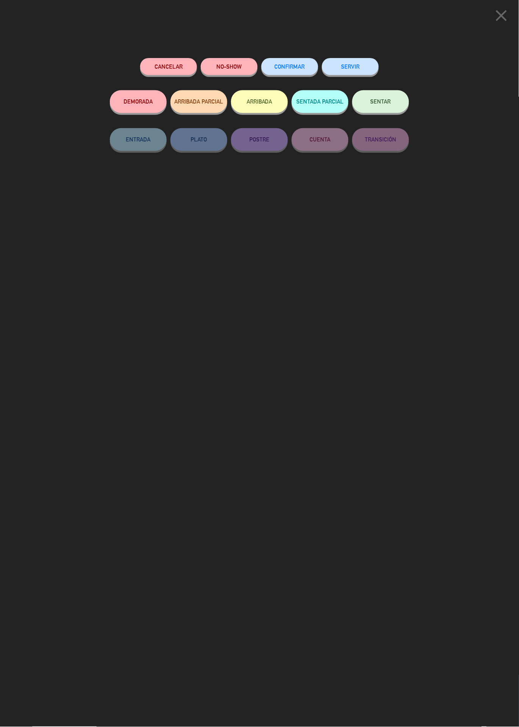  I want to click on button: CONFIRMAR, so click(290, 66).